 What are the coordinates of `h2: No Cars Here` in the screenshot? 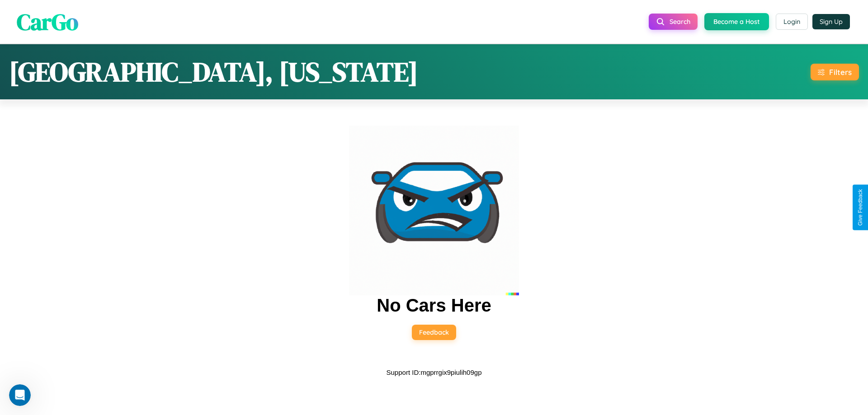 It's located at (434, 305).